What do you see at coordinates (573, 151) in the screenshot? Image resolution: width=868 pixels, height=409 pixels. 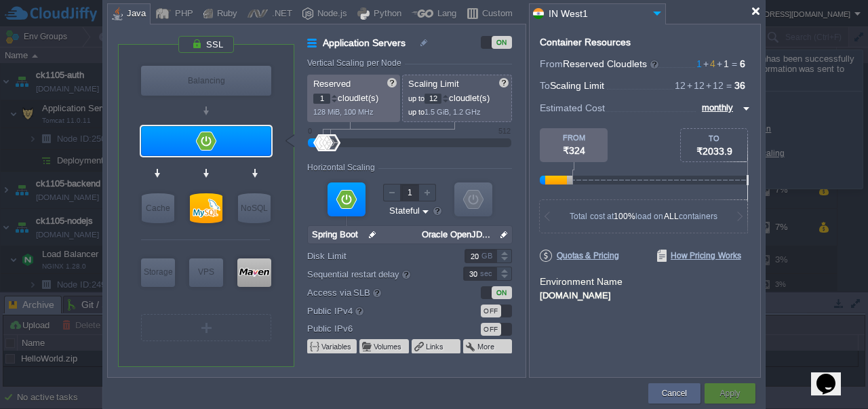 I see `span: ₹324` at bounding box center [573, 151].